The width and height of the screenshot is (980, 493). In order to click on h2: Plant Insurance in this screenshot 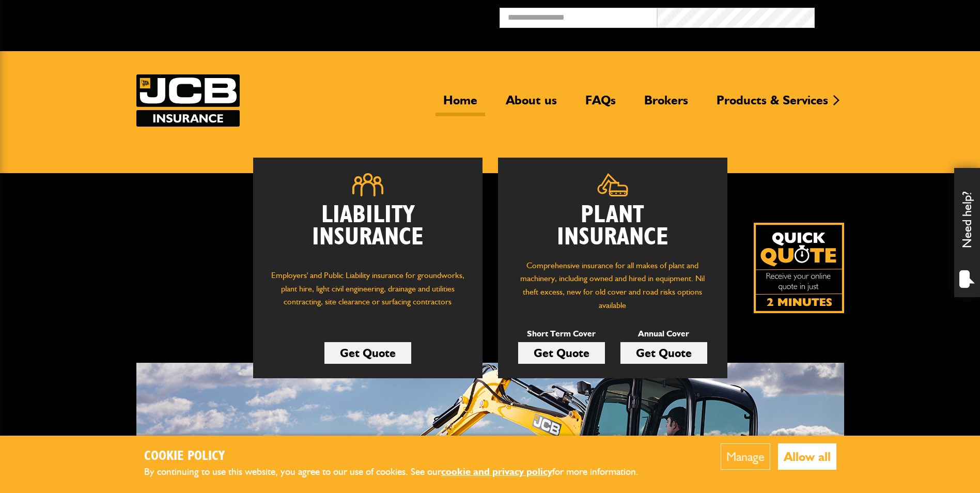, I will do `click(613, 226)`.